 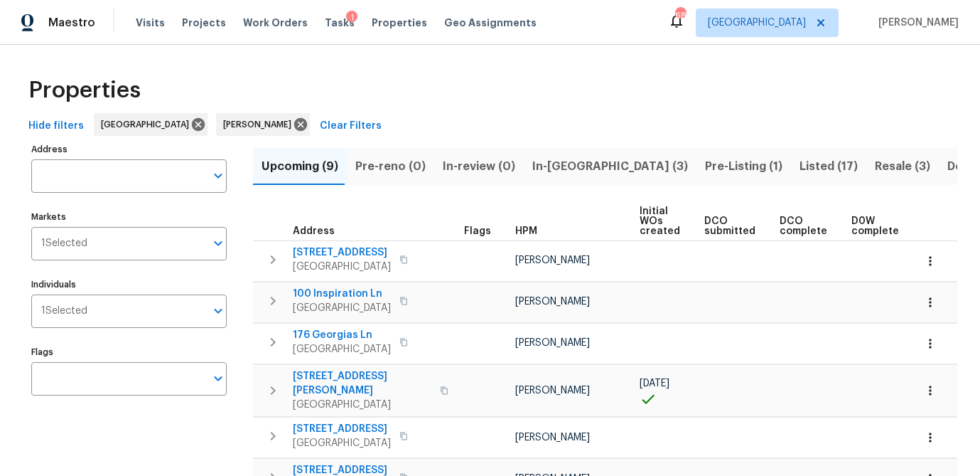 I want to click on span: Listed (17), so click(x=829, y=167).